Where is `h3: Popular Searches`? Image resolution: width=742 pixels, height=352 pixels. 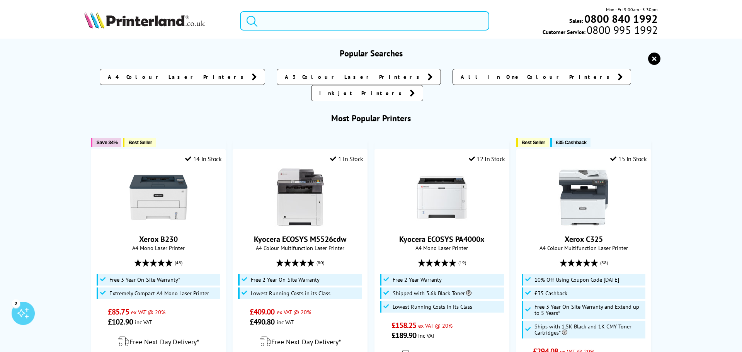
h3: Popular Searches is located at coordinates (371, 53).